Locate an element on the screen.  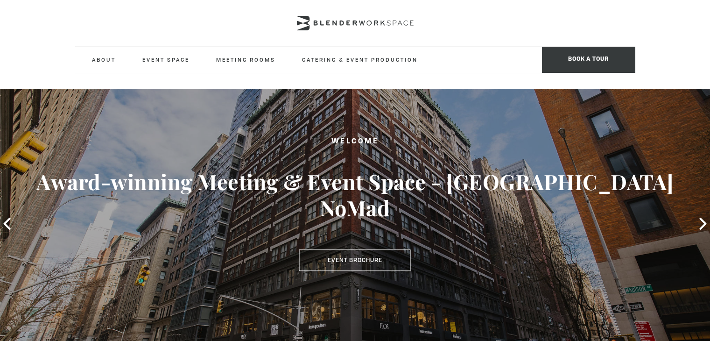
a: Meeting Rooms is located at coordinates (245, 59).